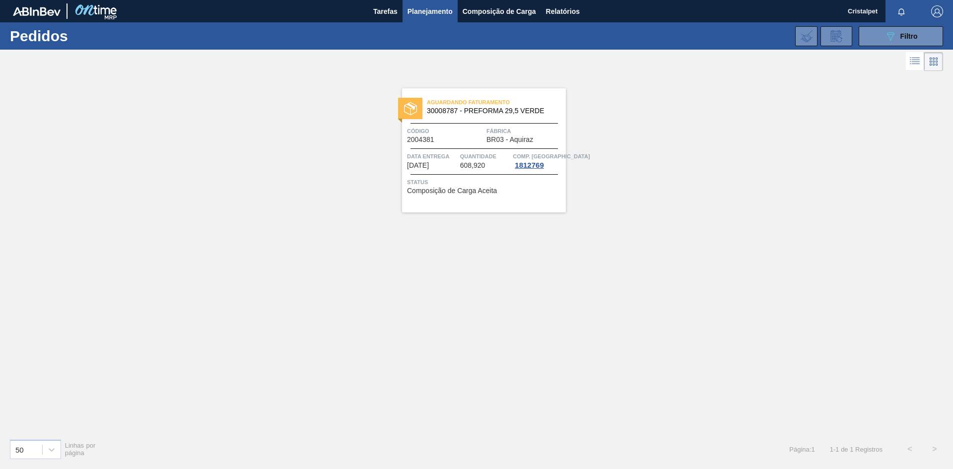  I want to click on button: Notificações, so click(901, 11).